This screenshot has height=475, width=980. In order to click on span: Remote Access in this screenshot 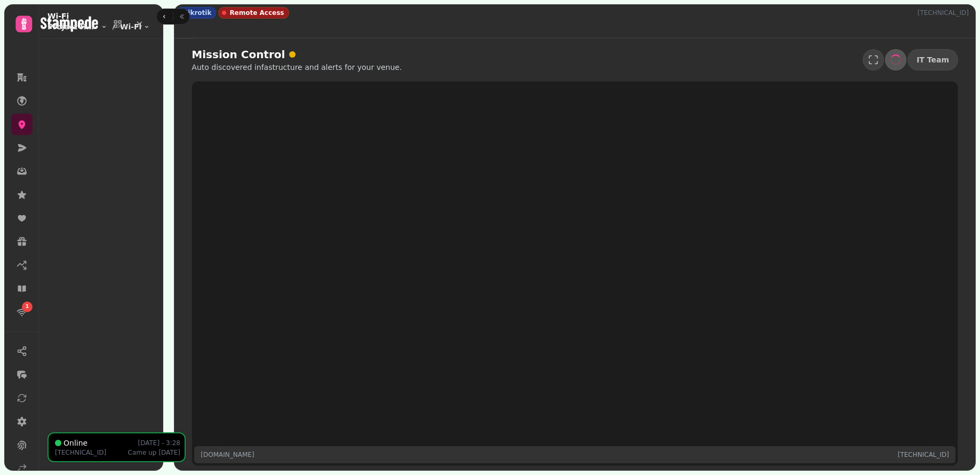, I will do `click(257, 12)`.